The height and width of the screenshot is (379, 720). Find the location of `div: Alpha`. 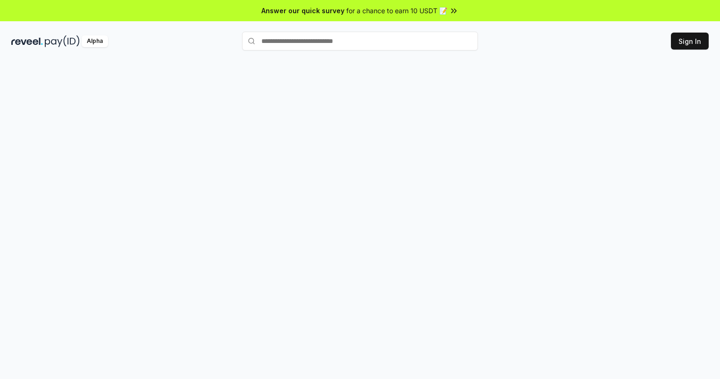

div: Alpha is located at coordinates (95, 41).